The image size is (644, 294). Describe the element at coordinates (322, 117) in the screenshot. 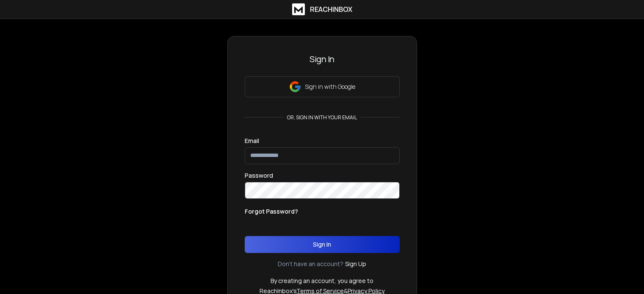

I see `p: or, sign in with your email` at that location.